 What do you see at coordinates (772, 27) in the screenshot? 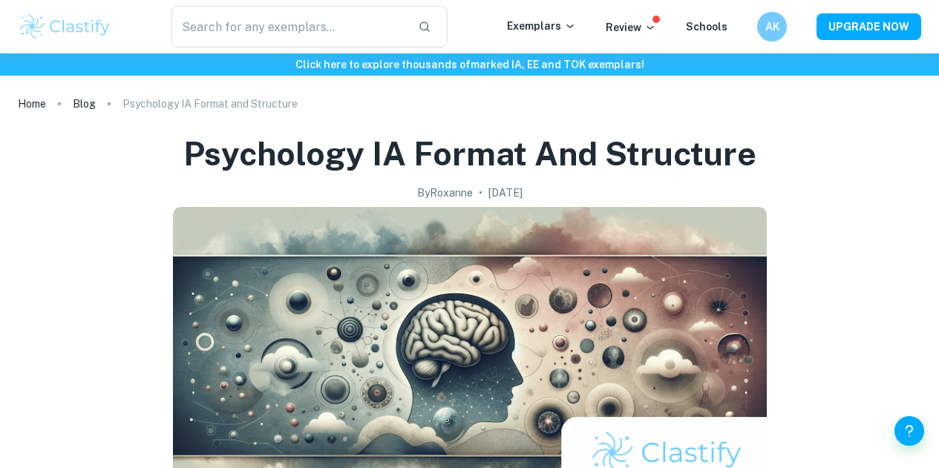
I see `button: AK` at bounding box center [772, 27].